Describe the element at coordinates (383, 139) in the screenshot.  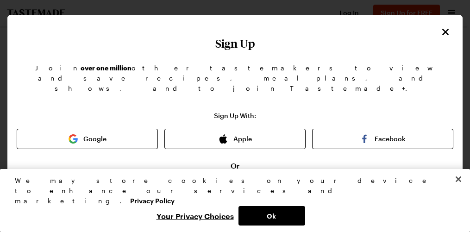
I see `button: Facebook` at that location.